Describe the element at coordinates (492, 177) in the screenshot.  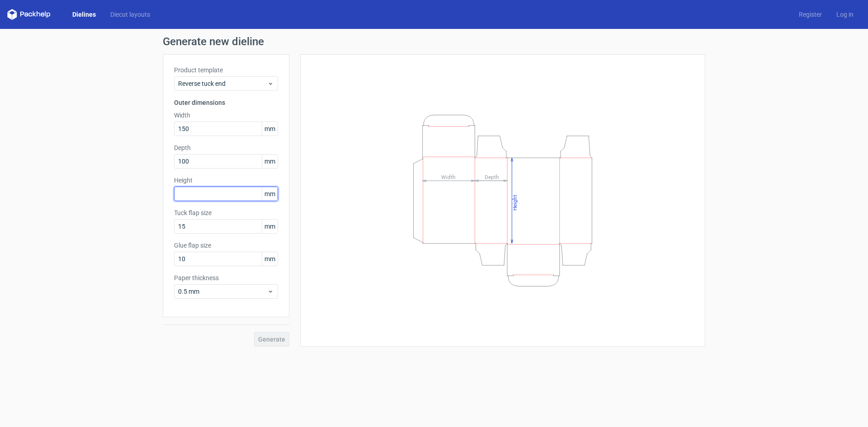
I see `tspan: Depth` at that location.